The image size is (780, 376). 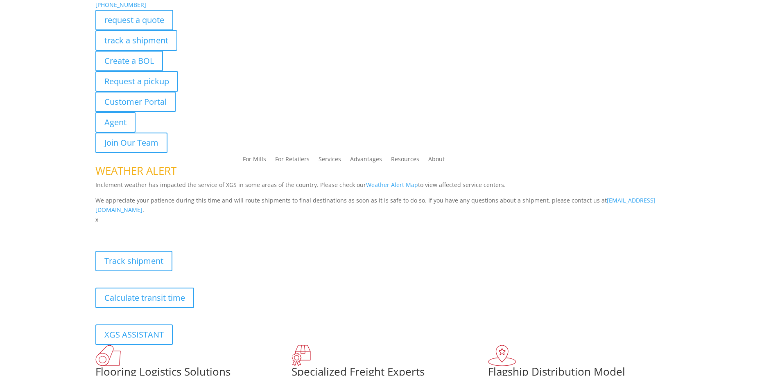 I want to click on a: Track shipment, so click(x=134, y=261).